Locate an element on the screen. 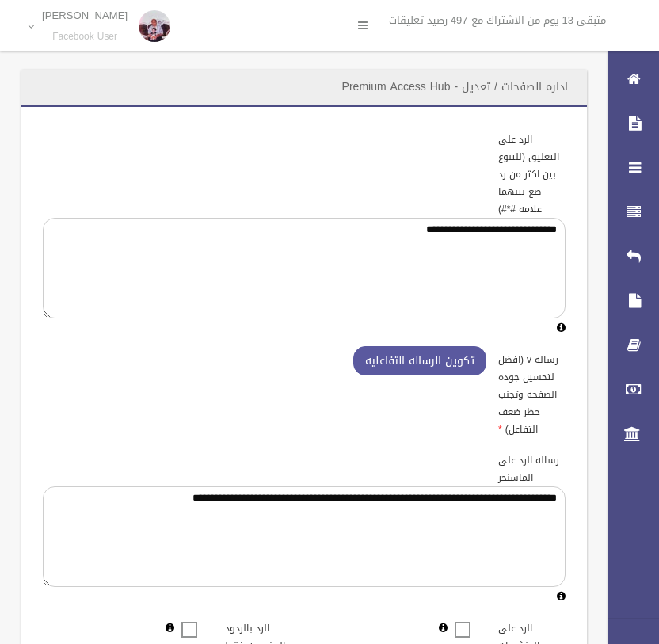 The image size is (659, 644). label: رساله v (افضل لتحسين جوده الصفحه وتجنب حظر ضعف التفاعل) is located at coordinates (531, 392).